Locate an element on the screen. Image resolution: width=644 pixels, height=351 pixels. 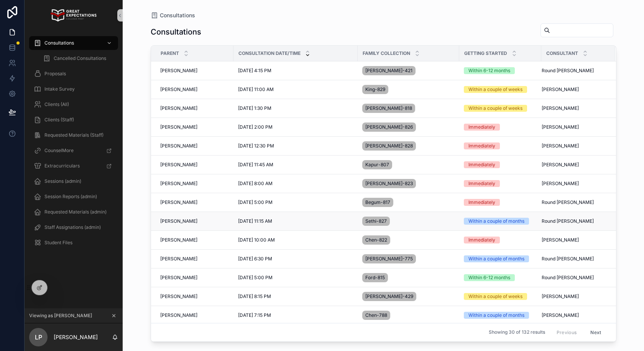
span: Ford-815 is located at coordinates (375, 278).